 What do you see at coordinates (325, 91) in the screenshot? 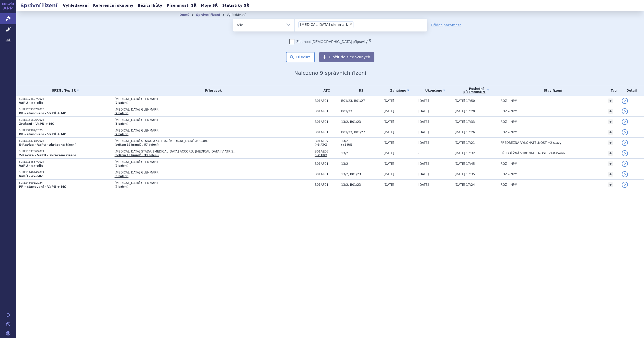
I see `th: ATC` at bounding box center [325, 91].